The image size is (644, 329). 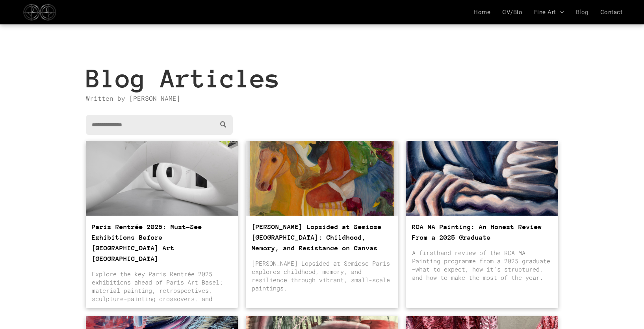 I want to click on div: Explore the key Paris Rentrée 2025 exhibitions ahead of Paris Art Basel: material painting, retro..., so click(x=162, y=286).